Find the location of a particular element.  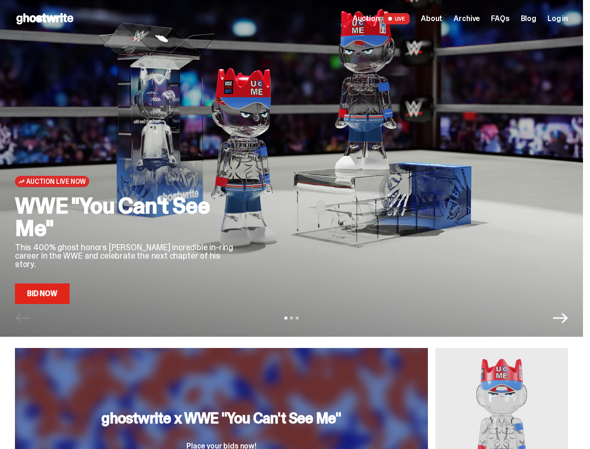

button: Next is located at coordinates (561, 318).